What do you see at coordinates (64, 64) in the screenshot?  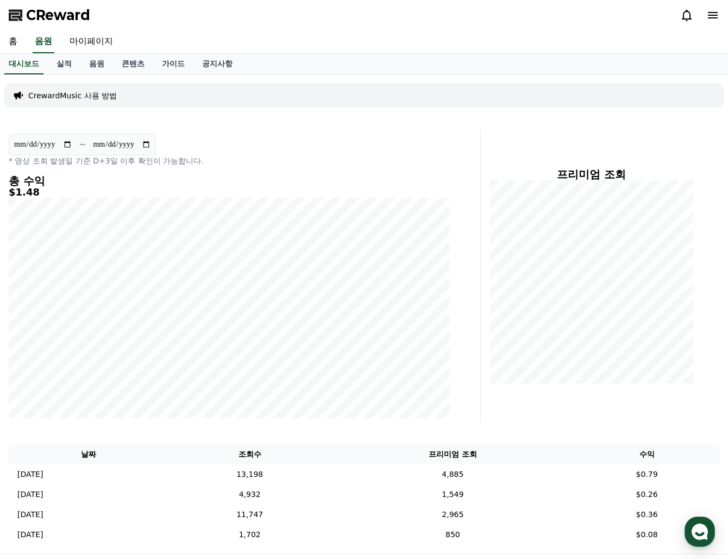 I see `a: 실적` at bounding box center [64, 64].